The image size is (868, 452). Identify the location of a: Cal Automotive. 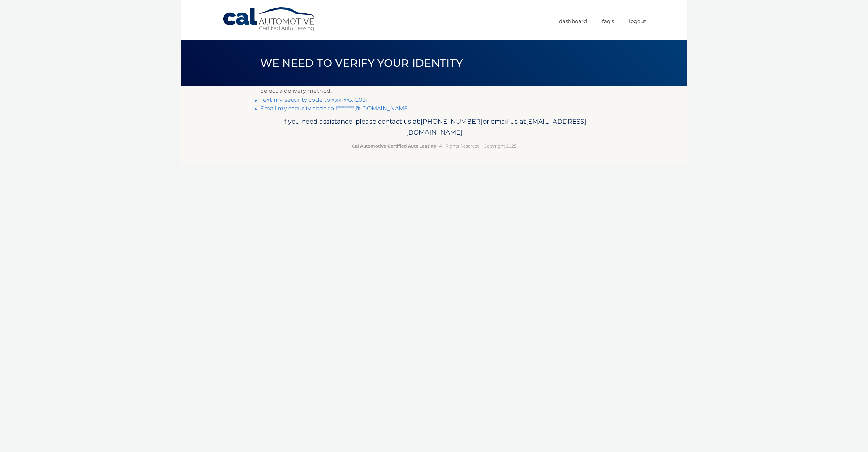
(270, 19).